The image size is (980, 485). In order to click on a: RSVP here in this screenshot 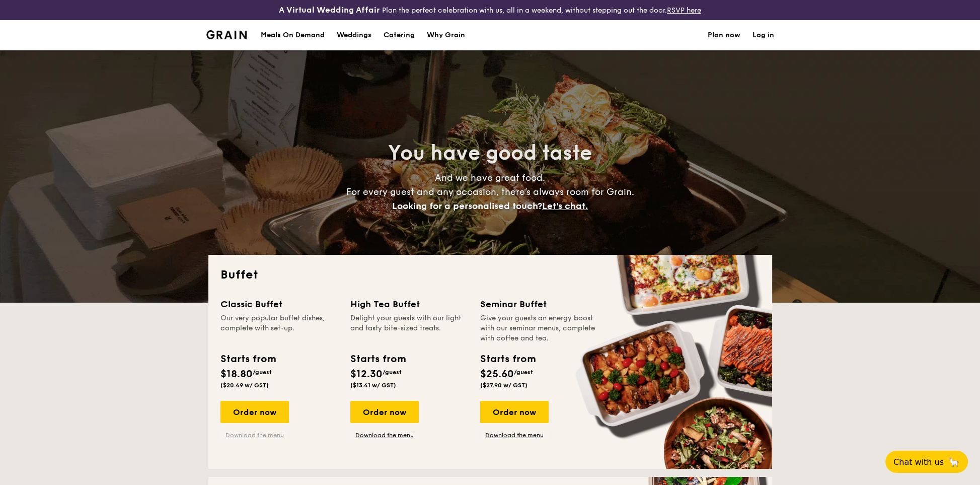, I will do `click(684, 10)`.